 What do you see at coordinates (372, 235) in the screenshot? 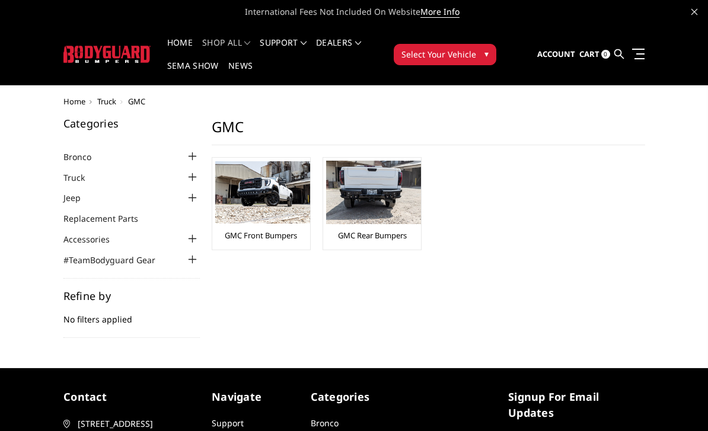
I see `a: GMC Rear Bumpers` at bounding box center [372, 235].